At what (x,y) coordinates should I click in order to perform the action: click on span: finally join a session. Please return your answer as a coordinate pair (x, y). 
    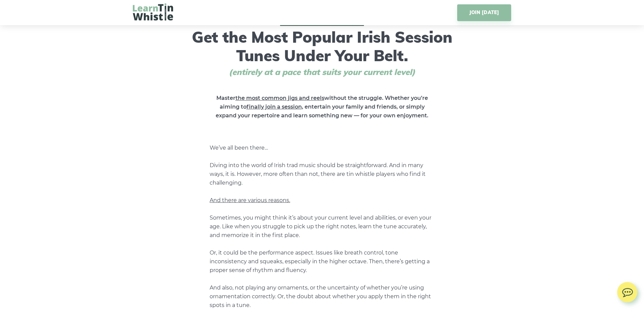
    Looking at the image, I should click on (274, 107).